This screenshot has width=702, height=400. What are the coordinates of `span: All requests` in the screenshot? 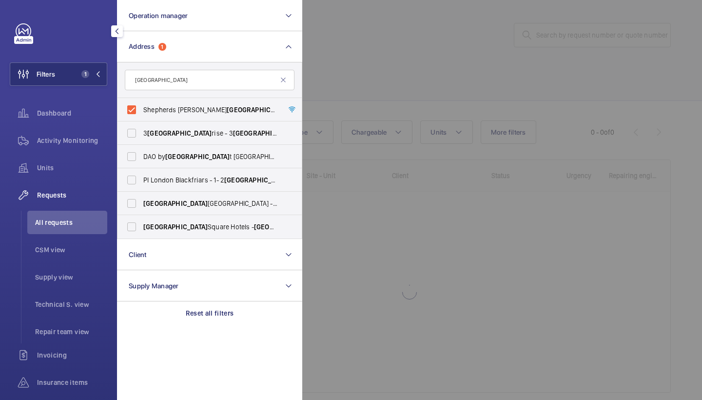 It's located at (71, 222).